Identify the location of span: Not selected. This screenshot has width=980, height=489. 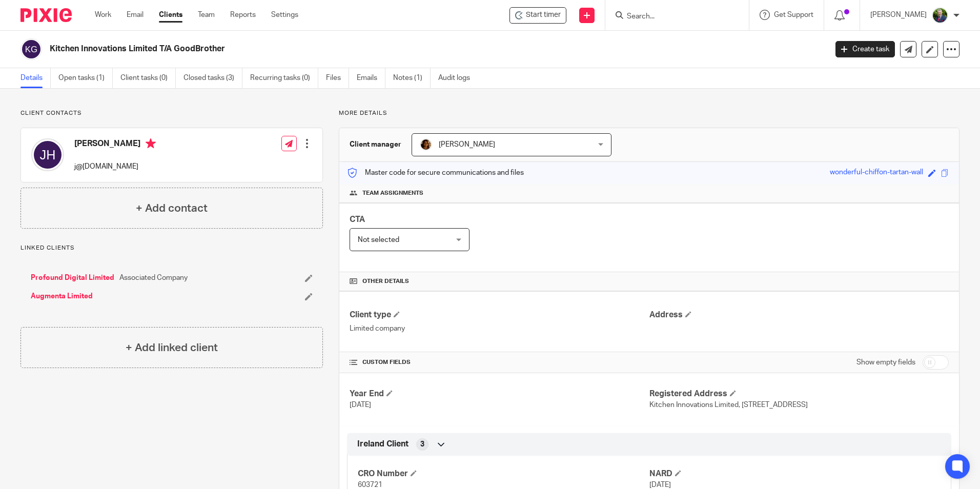
(378, 240).